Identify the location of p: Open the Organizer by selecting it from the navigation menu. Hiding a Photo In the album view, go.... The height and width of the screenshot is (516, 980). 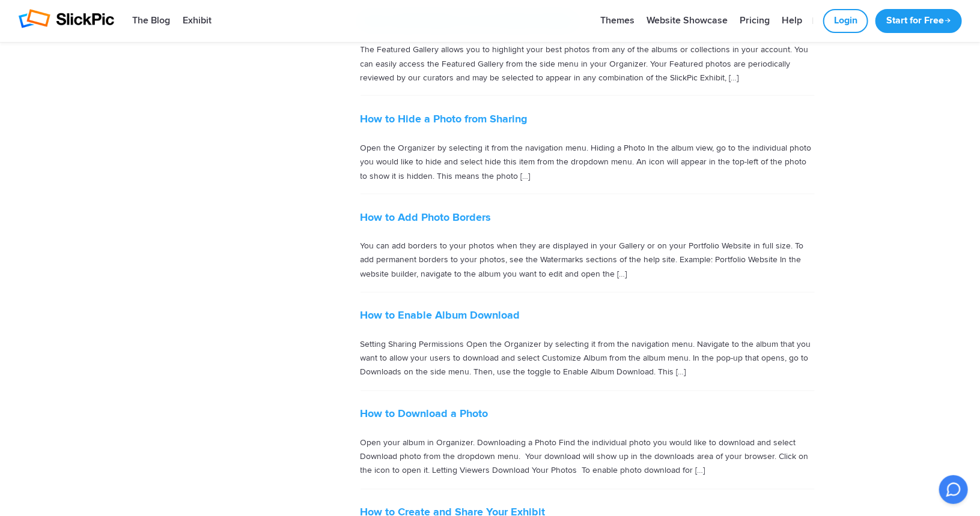
(587, 162).